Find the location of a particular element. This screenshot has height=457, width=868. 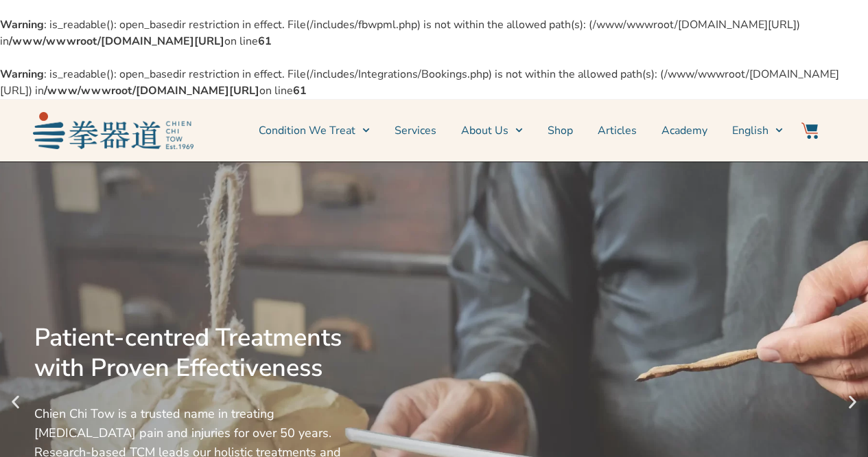

a: Services is located at coordinates (415, 131).